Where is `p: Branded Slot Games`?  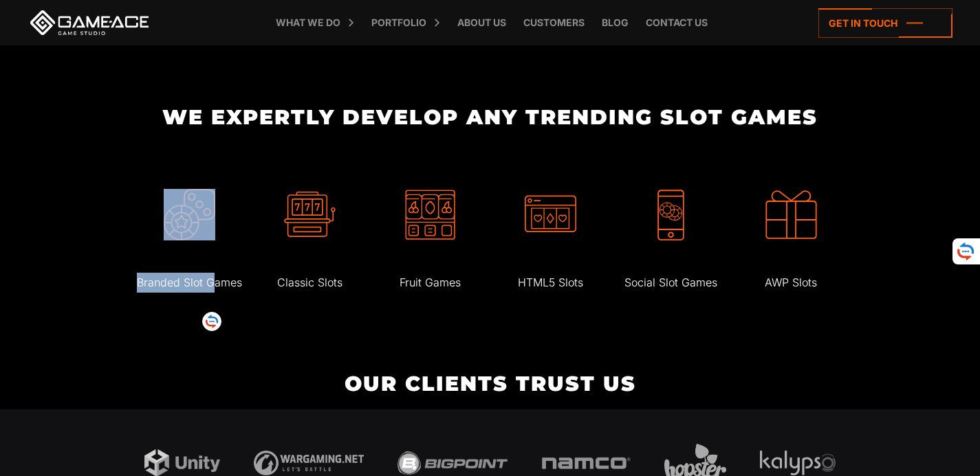
p: Branded Slot Games is located at coordinates (189, 282).